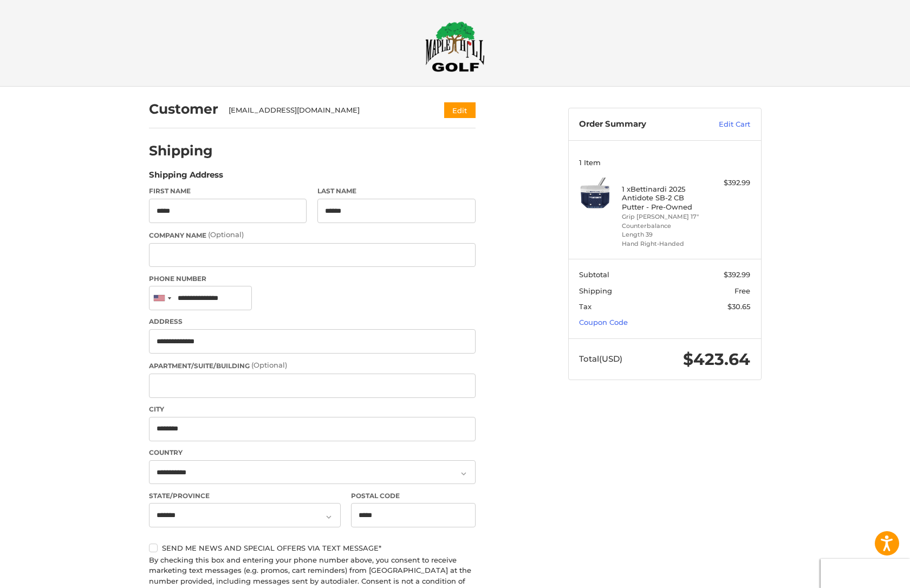 Image resolution: width=910 pixels, height=588 pixels. What do you see at coordinates (736, 274) in the screenshot?
I see `span: $392.99` at bounding box center [736, 274].